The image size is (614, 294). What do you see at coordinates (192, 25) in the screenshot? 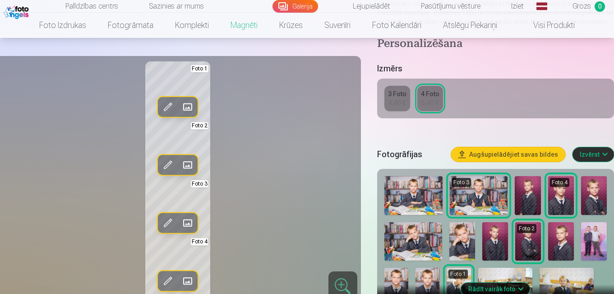
I see `a: Komplekti` at bounding box center [192, 25].